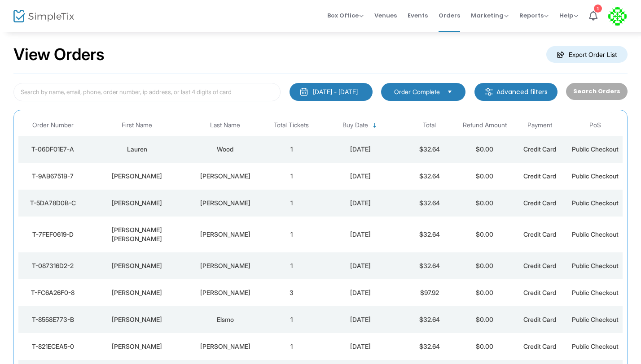 This screenshot has height=364, width=641. Describe the element at coordinates (386, 15) in the screenshot. I see `span: Venues` at that location.